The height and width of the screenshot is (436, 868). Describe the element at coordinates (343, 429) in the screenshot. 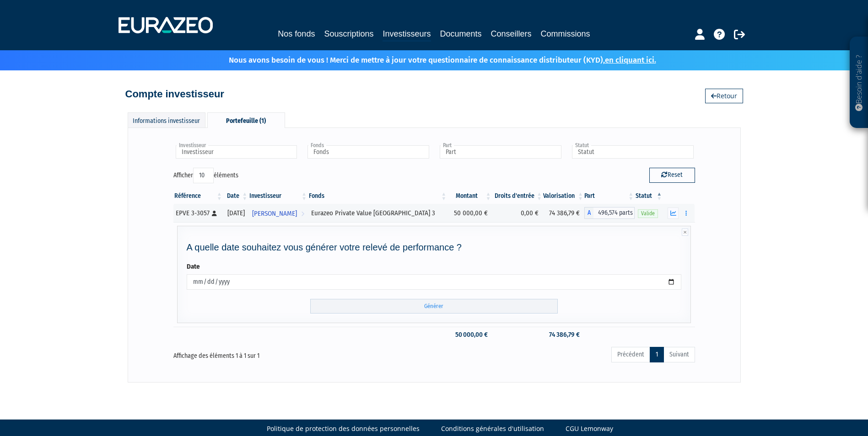

I see `a: Politique de protection des données personnelles` at that location.